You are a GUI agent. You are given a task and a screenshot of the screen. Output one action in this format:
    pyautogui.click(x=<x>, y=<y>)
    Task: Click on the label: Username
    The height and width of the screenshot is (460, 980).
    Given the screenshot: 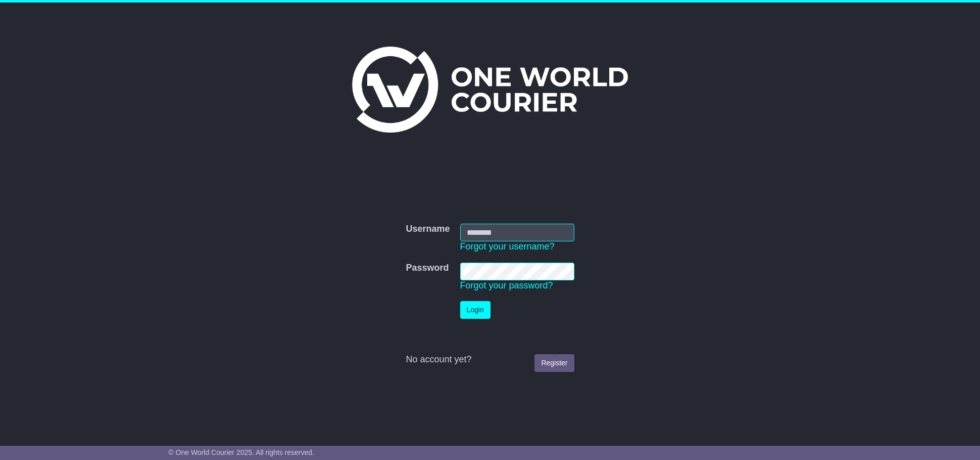 What is the action you would take?
    pyautogui.click(x=427, y=229)
    